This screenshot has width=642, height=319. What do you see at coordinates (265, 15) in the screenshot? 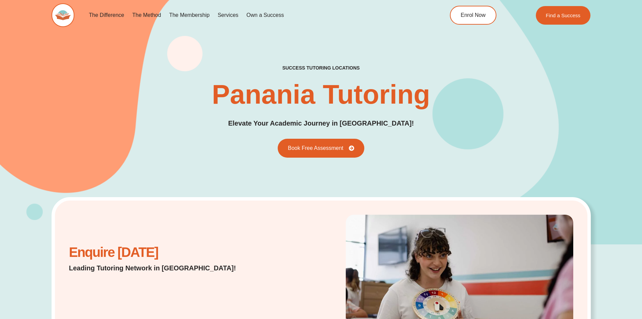
I see `a: Own a Success` at bounding box center [265, 15].